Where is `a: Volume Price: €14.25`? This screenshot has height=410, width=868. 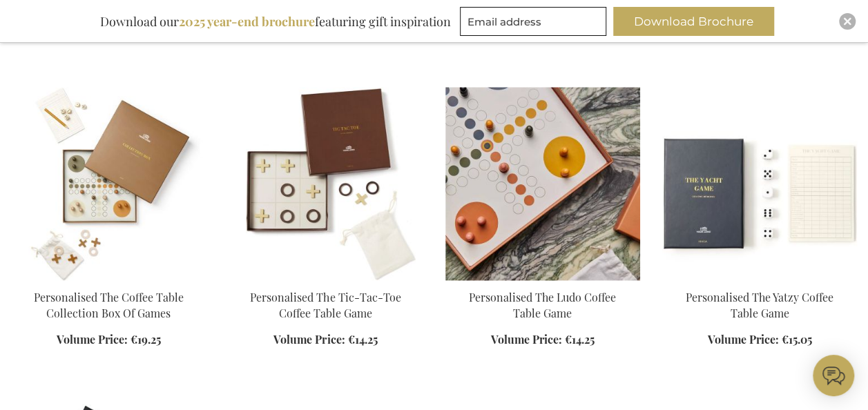 a: Volume Price: €14.25 is located at coordinates (325, 340).